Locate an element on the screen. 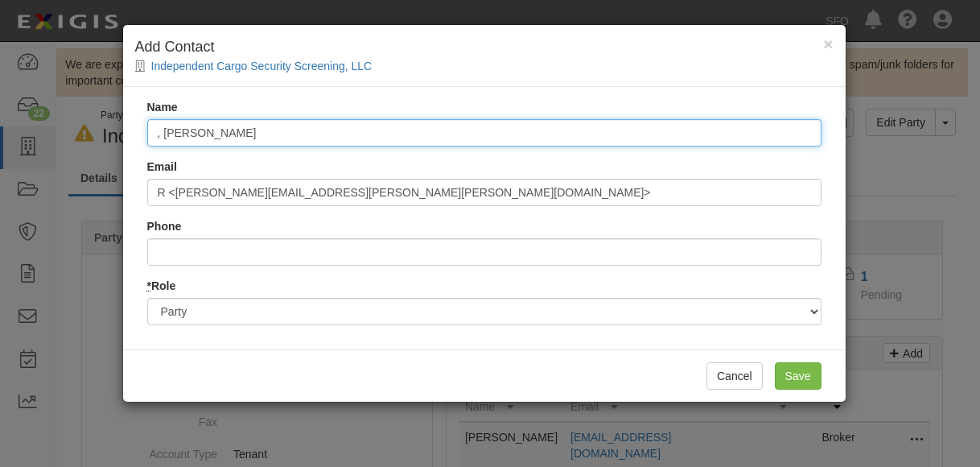 The height and width of the screenshot is (467, 980). abbr: required is located at coordinates (149, 286).